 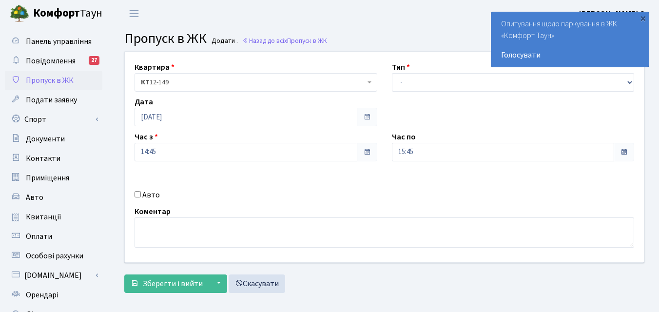 I want to click on a: Спорт, so click(x=54, y=119).